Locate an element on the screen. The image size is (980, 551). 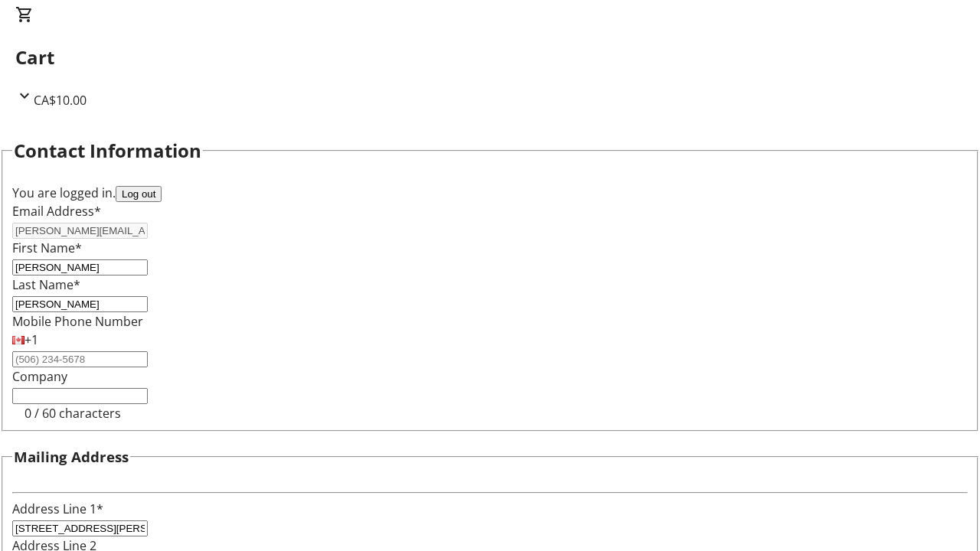
button: Log out is located at coordinates (138, 193).